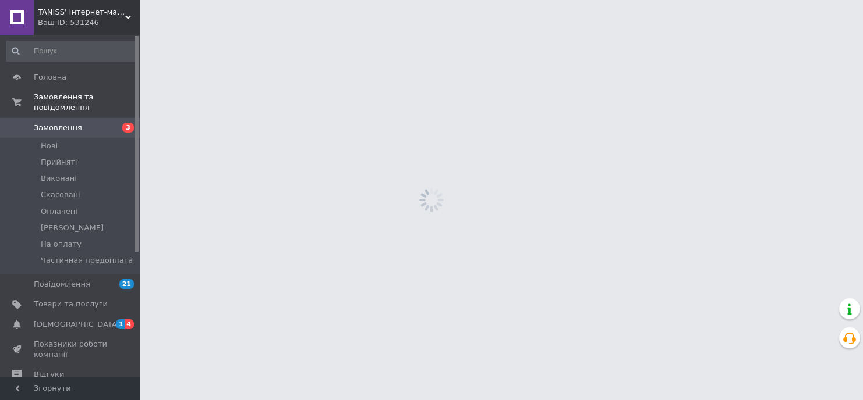 Image resolution: width=863 pixels, height=400 pixels. What do you see at coordinates (87, 102) in the screenshot?
I see `span: Замовлення та повідомлення` at bounding box center [87, 102].